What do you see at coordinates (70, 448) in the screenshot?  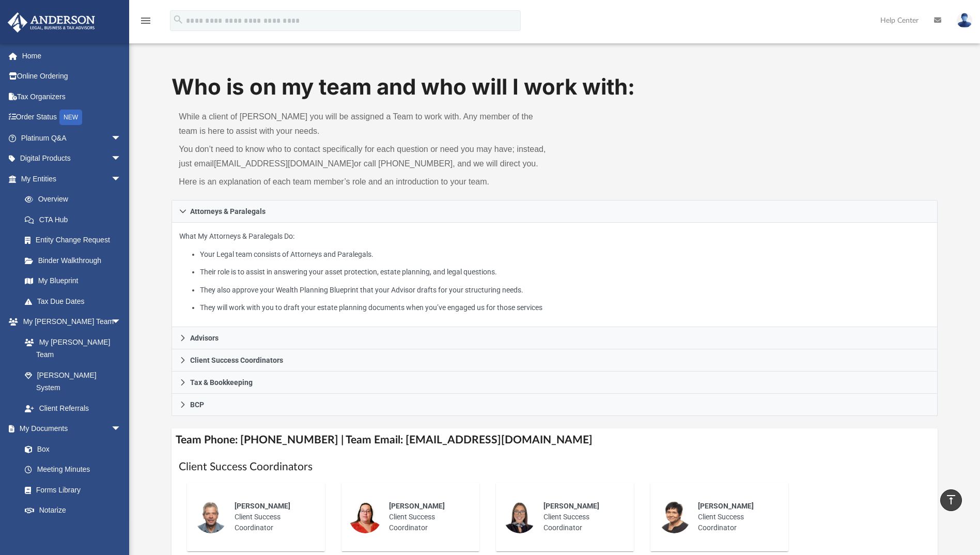 I see `a: Box` at bounding box center [70, 448].